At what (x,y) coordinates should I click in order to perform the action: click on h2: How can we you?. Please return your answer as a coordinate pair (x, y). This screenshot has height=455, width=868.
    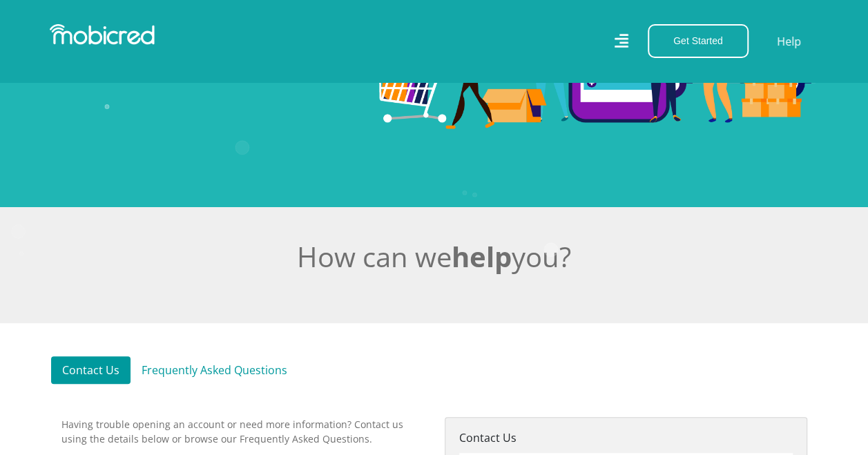
    Looking at the image, I should click on (434, 257).